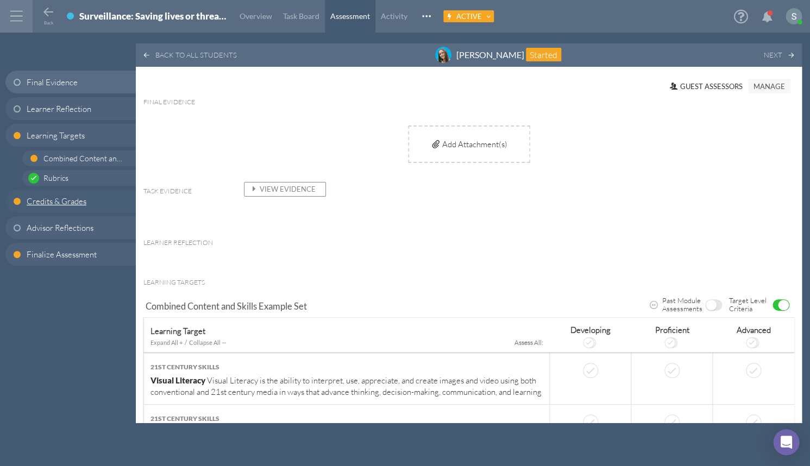  What do you see at coordinates (773, 55) in the screenshot?
I see `label: Next` at bounding box center [773, 55].